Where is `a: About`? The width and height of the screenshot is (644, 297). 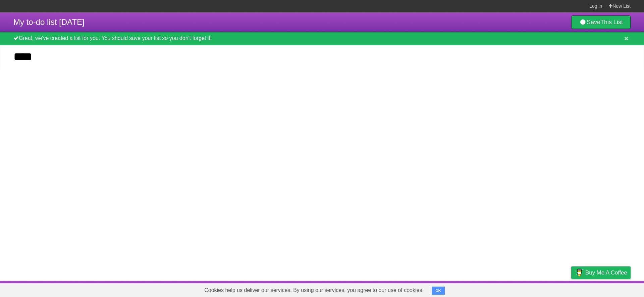 a: About is located at coordinates (489, 289).